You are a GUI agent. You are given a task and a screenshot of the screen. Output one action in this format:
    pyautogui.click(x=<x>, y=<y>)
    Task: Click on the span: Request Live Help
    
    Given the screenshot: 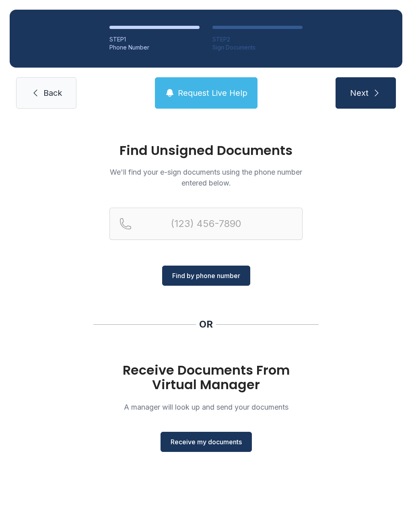 What is the action you would take?
    pyautogui.click(x=212, y=93)
    